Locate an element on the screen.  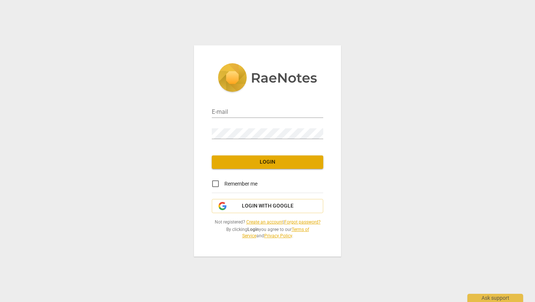
a: Privacy Policy is located at coordinates (278, 236).